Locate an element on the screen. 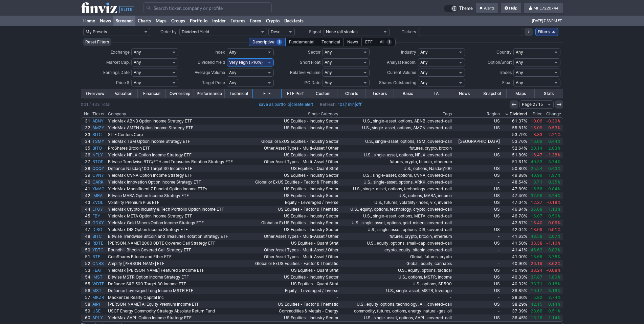 This screenshot has width=644, height=324. span: 0.84% is located at coordinates (554, 189).